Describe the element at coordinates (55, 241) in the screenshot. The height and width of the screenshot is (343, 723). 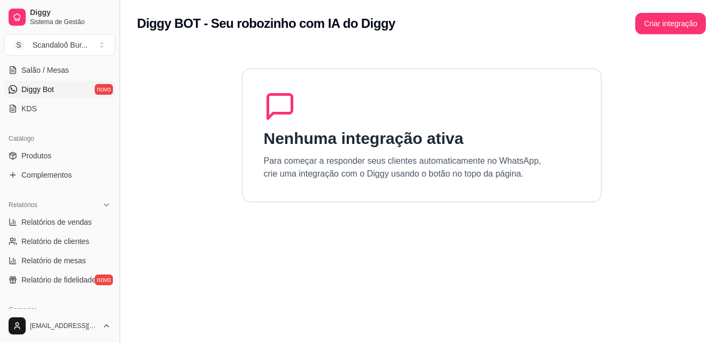
I see `span: Relatório de clientes` at that location.